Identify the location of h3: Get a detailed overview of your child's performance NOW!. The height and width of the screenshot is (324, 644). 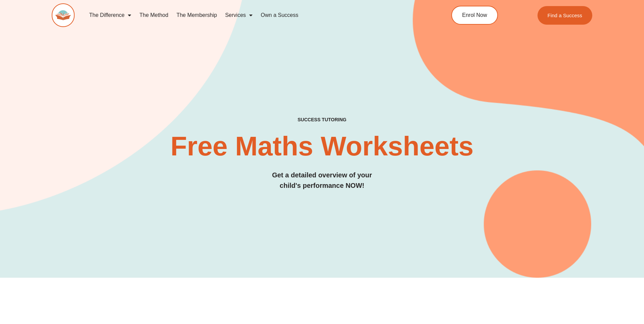
(322, 180).